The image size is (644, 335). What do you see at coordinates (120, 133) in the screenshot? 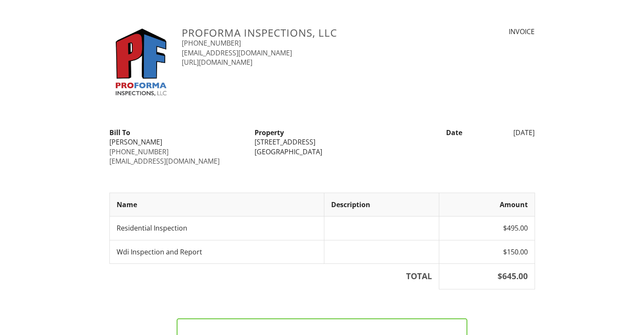
I see `strong: Bill To` at bounding box center [120, 133].